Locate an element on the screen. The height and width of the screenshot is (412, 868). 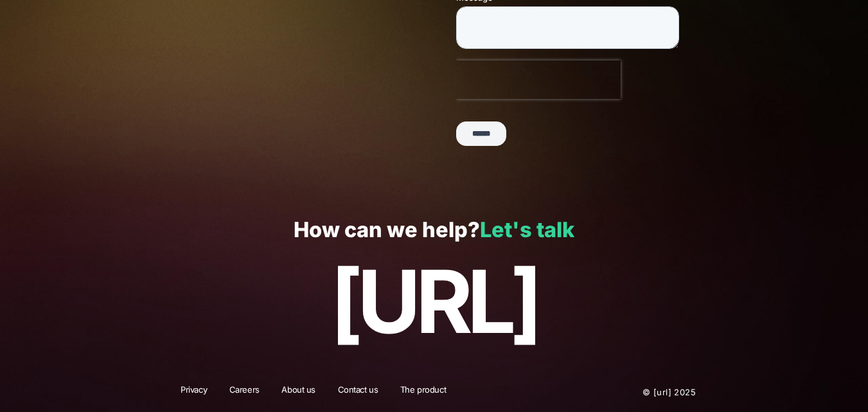
a: Careers is located at coordinates (244, 391).